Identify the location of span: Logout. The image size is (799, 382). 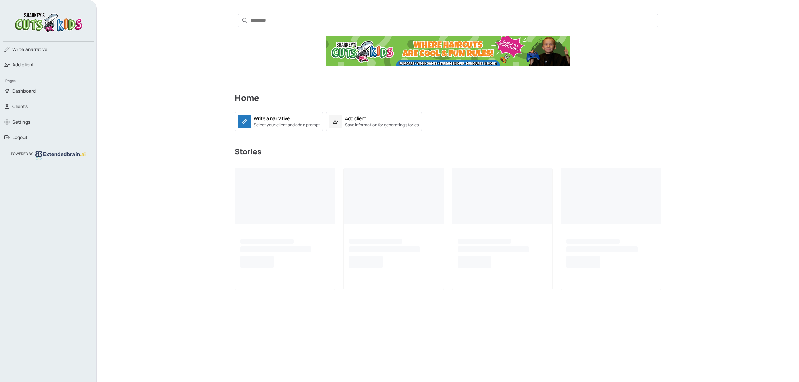
(20, 137).